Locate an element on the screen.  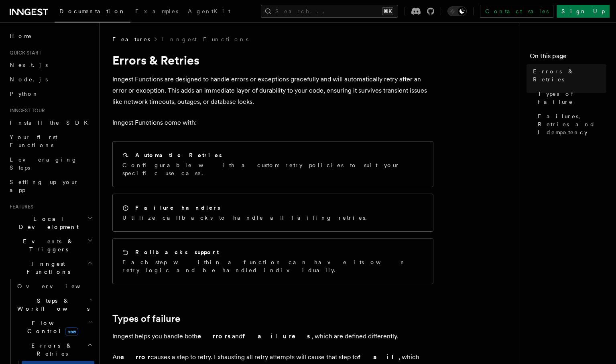
a: Your first Functions is located at coordinates (50, 141).